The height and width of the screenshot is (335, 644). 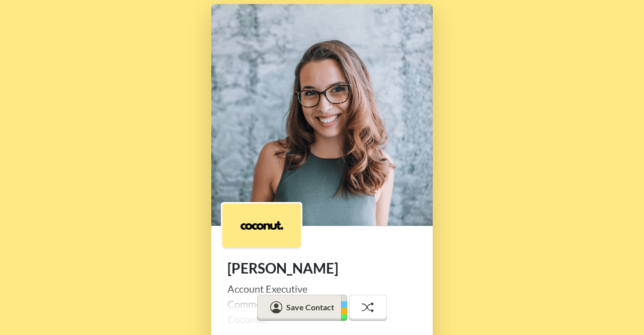 I want to click on img: logo, so click(x=262, y=226).